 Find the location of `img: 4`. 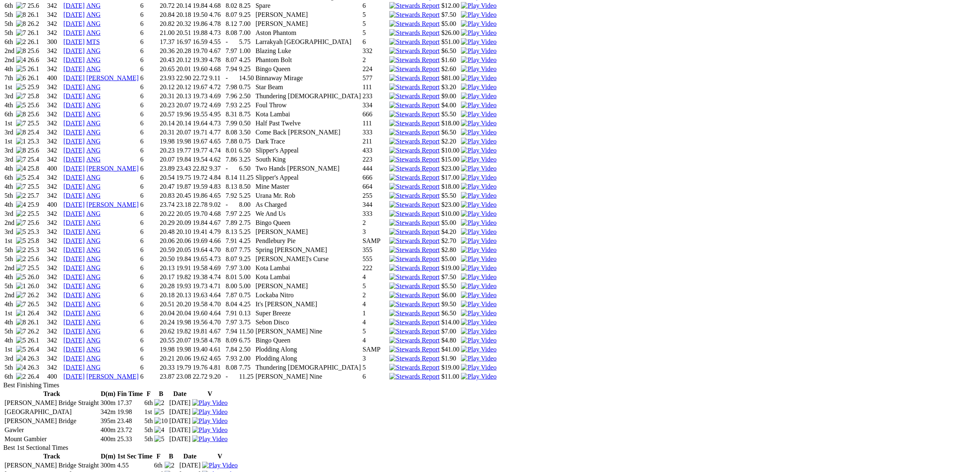

img: 4 is located at coordinates (21, 60).